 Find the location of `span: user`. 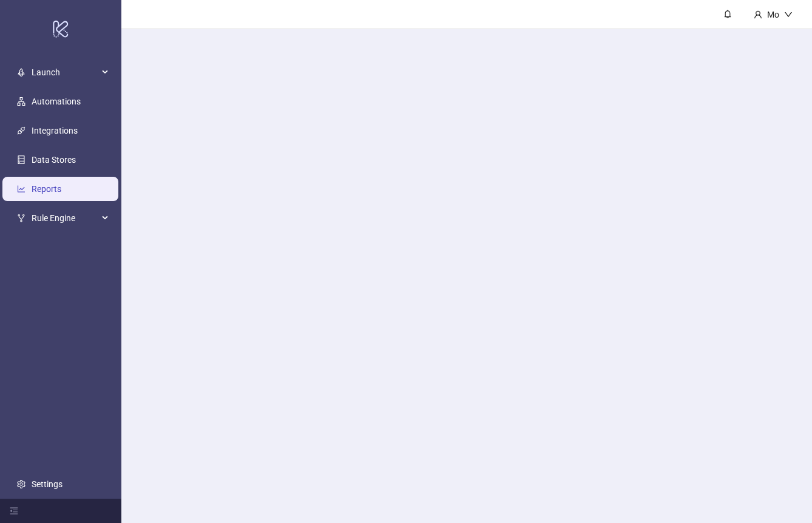

span: user is located at coordinates (758, 14).